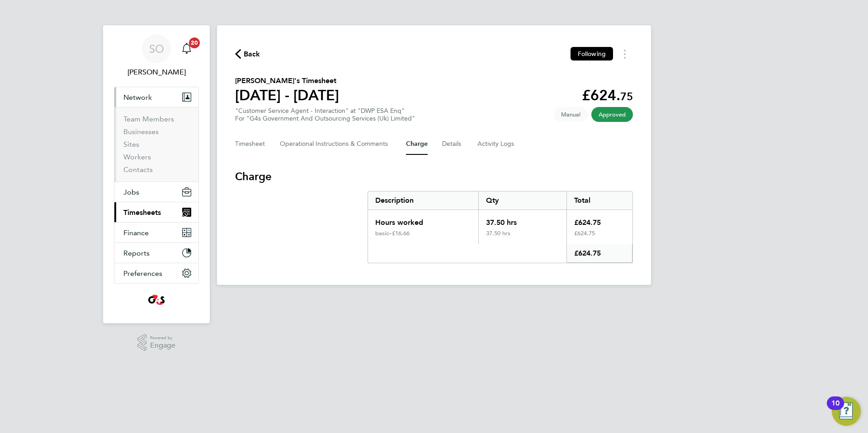  I want to click on button: Timesheets Menu, so click(625, 54).